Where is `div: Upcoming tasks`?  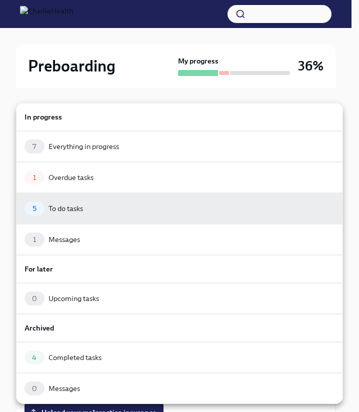 div: Upcoming tasks is located at coordinates (73, 298).